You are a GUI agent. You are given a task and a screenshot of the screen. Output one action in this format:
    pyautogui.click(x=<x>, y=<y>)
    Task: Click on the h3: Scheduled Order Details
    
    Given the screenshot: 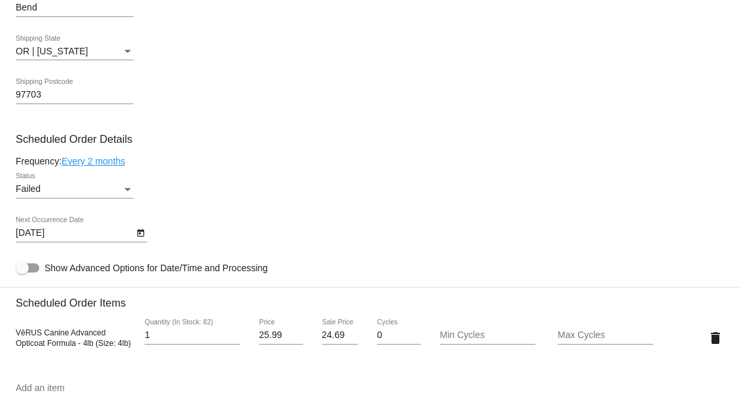 What is the action you would take?
    pyautogui.click(x=369, y=139)
    